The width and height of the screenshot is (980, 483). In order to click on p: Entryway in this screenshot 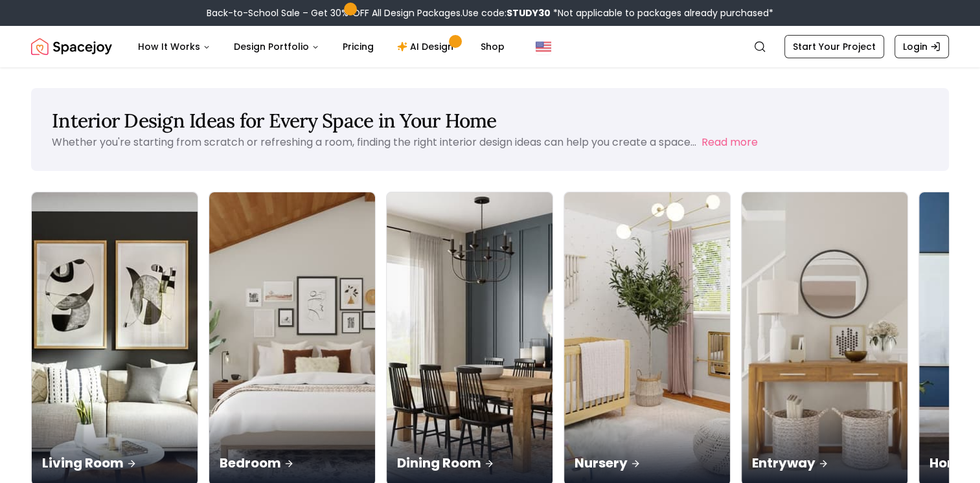, I will do `click(825, 463)`.